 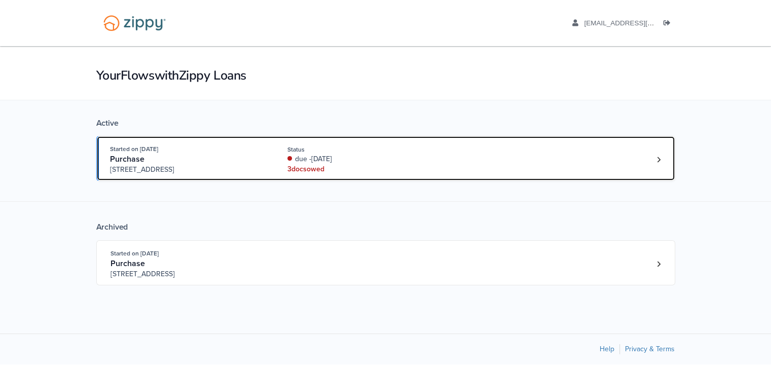 I want to click on div: 3 doc s owed, so click(x=355, y=169).